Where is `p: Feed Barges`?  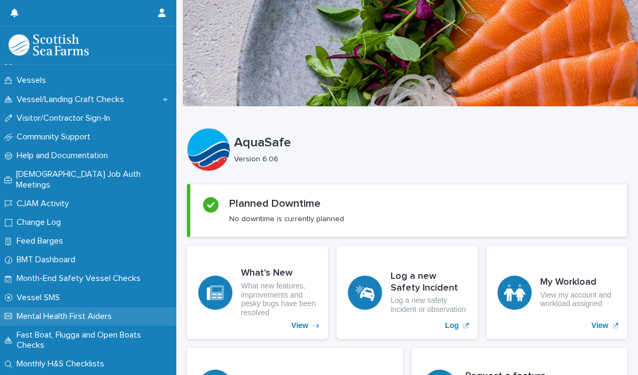 p: Feed Barges is located at coordinates (42, 241).